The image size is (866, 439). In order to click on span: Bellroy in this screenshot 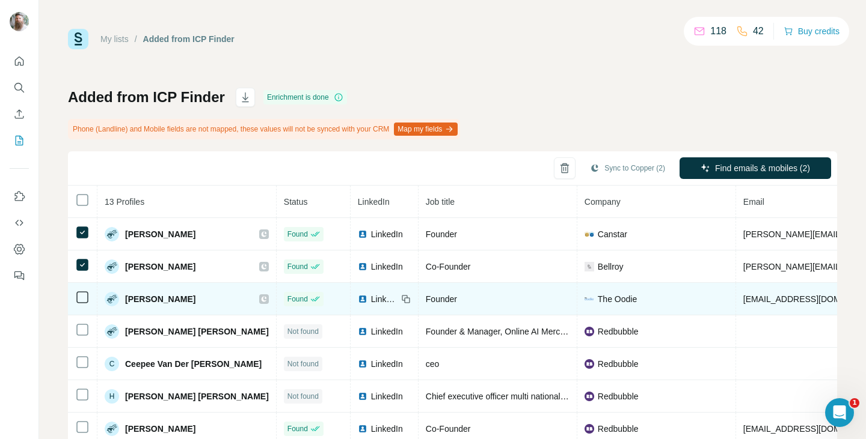, I will do `click(610, 267)`.